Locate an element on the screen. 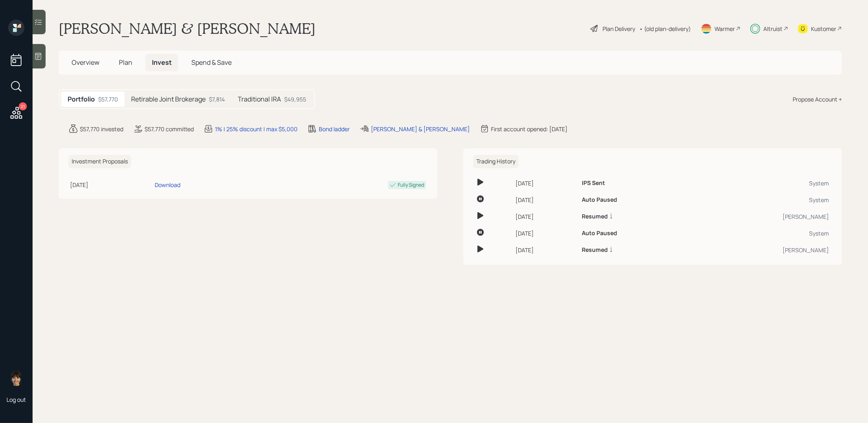 This screenshot has width=868, height=423. div: 21 is located at coordinates (23, 107).